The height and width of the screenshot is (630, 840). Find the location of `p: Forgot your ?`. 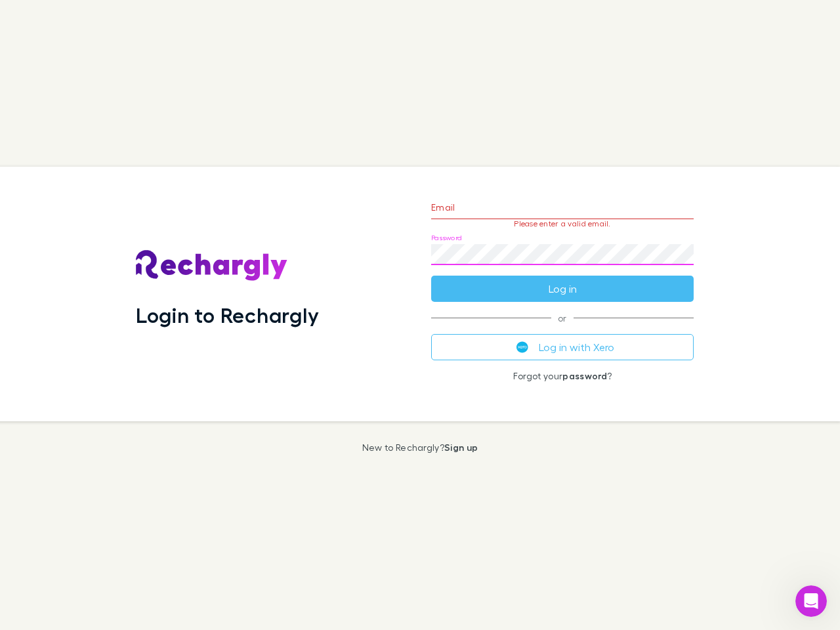

p: Forgot your ? is located at coordinates (563, 376).